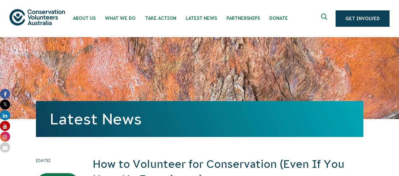  I want to click on span: Partnerships, so click(243, 18).